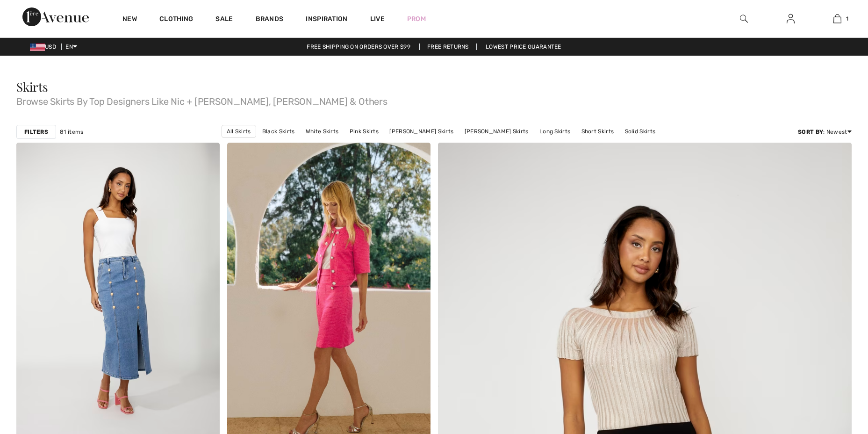 The height and width of the screenshot is (434, 868). Describe the element at coordinates (224, 20) in the screenshot. I see `a: Sale` at that location.